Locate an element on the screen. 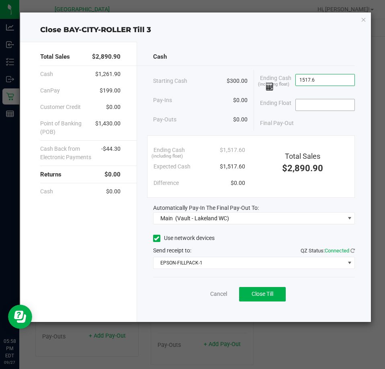  span: $1,430.00 is located at coordinates (108, 128).